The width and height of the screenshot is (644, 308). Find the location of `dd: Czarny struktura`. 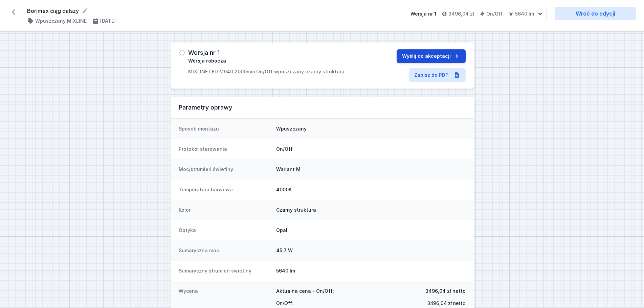

dd: Czarny struktura is located at coordinates (371, 210).